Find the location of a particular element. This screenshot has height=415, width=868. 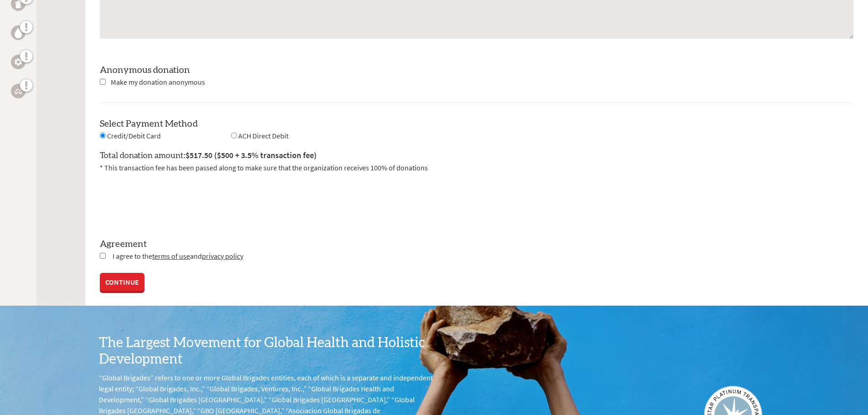

img: Water is located at coordinates (18, 32).